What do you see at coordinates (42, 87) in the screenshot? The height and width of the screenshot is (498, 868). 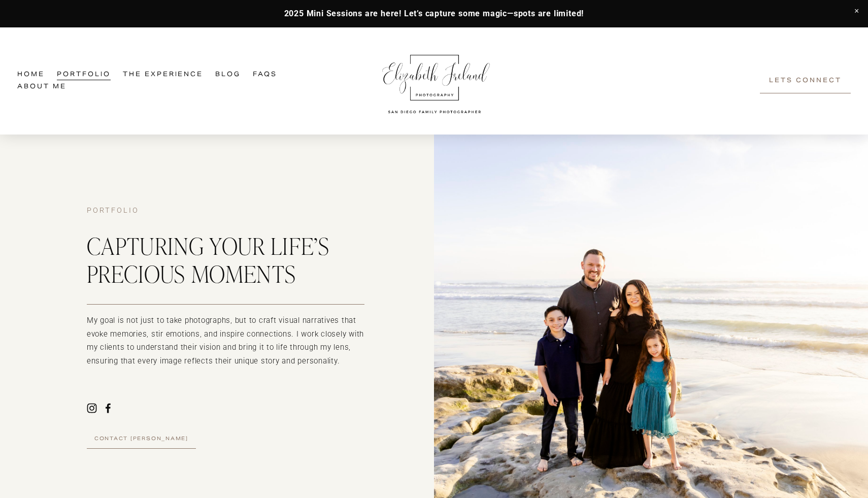 I see `a: About Me` at bounding box center [42, 87].